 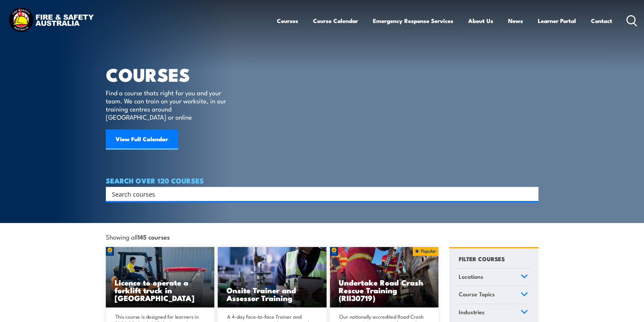 What do you see at coordinates (335, 20) in the screenshot?
I see `a: Course Calendar` at bounding box center [335, 20].